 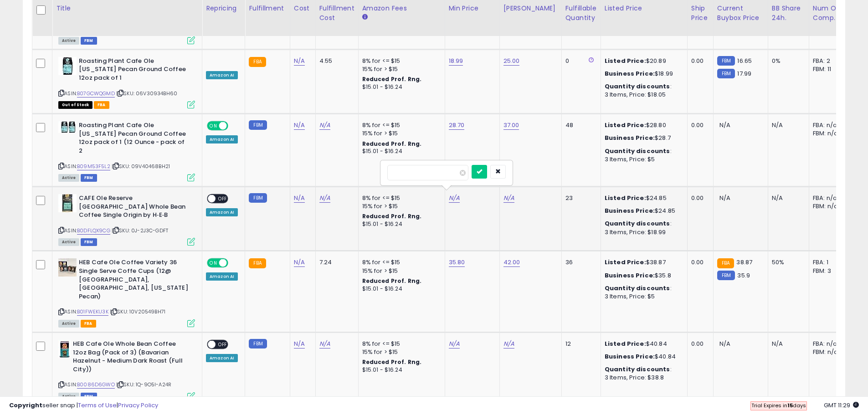 What do you see at coordinates (787, 262) in the screenshot?
I see `div: 50%` at bounding box center [787, 262].